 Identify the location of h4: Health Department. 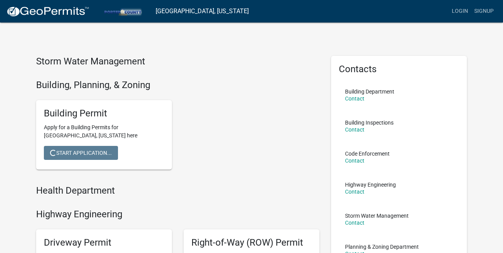
(178, 191).